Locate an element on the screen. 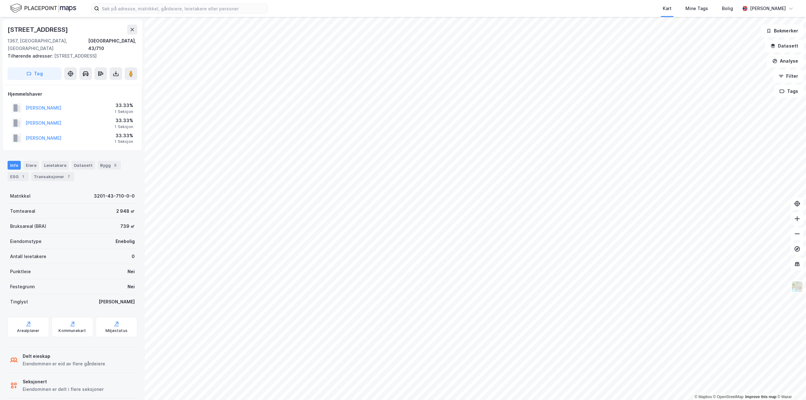 The height and width of the screenshot is (400, 806). div: Bolig is located at coordinates (727, 8).